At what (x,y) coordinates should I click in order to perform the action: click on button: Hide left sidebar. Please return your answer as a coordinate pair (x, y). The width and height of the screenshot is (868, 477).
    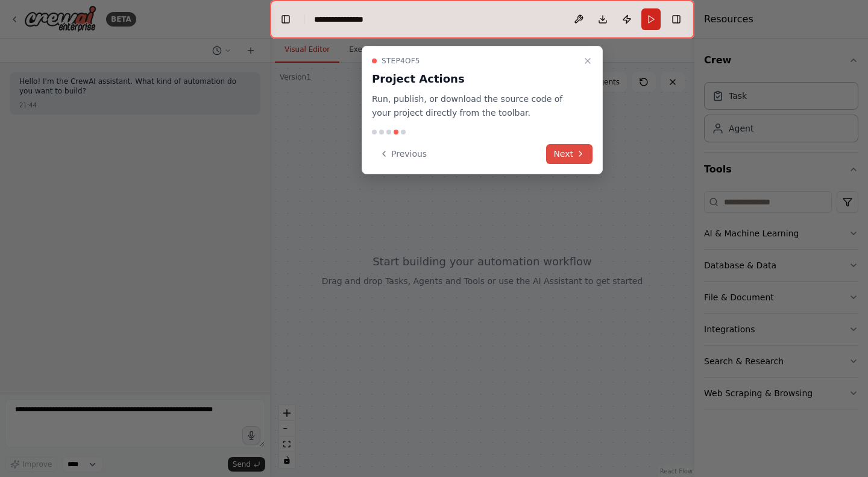
    Looking at the image, I should click on (286, 20).